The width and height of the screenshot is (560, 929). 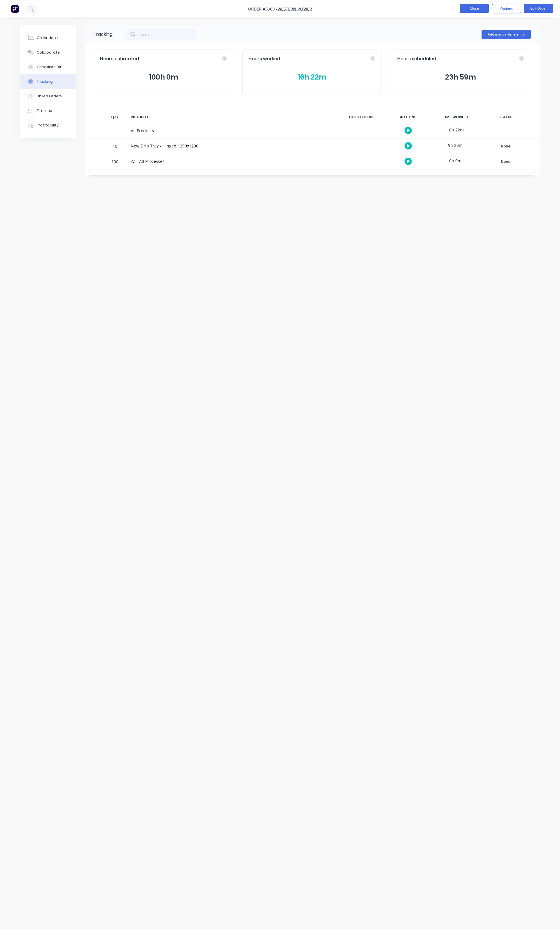 I want to click on span: Order #5960 -, so click(x=263, y=9).